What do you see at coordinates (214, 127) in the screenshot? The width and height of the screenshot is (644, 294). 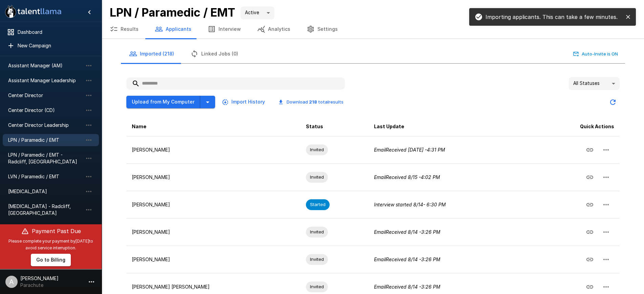 I see `th: Name` at bounding box center [214, 127].